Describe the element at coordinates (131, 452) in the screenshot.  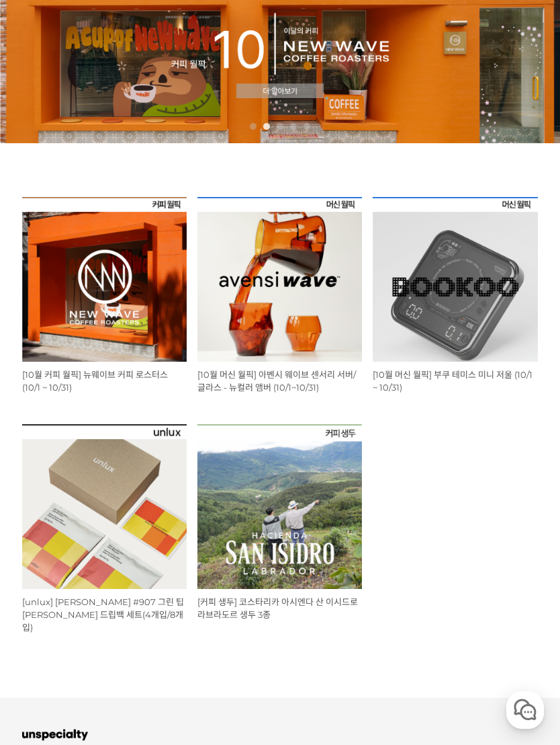
I see `span: 대화` at that location.